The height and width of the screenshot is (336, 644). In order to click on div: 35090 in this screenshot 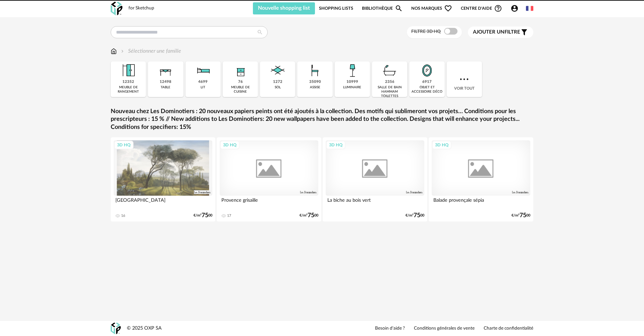, I will do `click(315, 82)`.